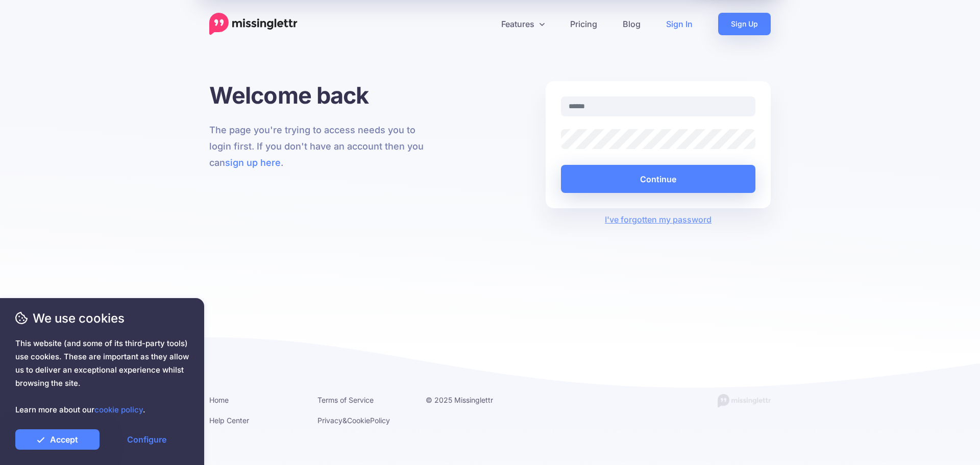  Describe the element at coordinates (632, 24) in the screenshot. I see `a: Blog` at that location.